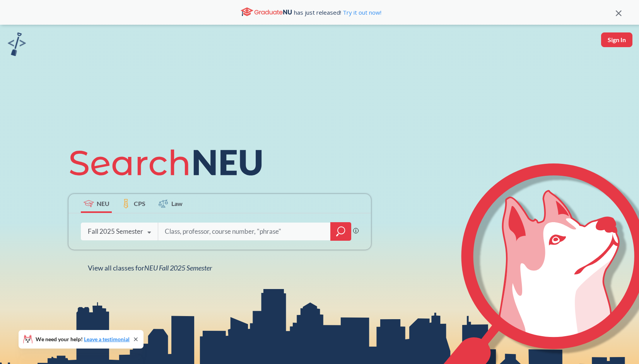  Describe the element at coordinates (82, 339) in the screenshot. I see `span: We need your help!` at that location.